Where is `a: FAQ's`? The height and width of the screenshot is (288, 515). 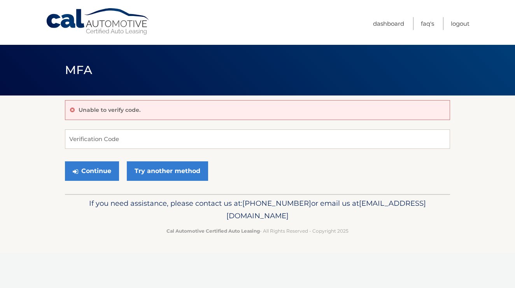 a: FAQ's is located at coordinates (428, 23).